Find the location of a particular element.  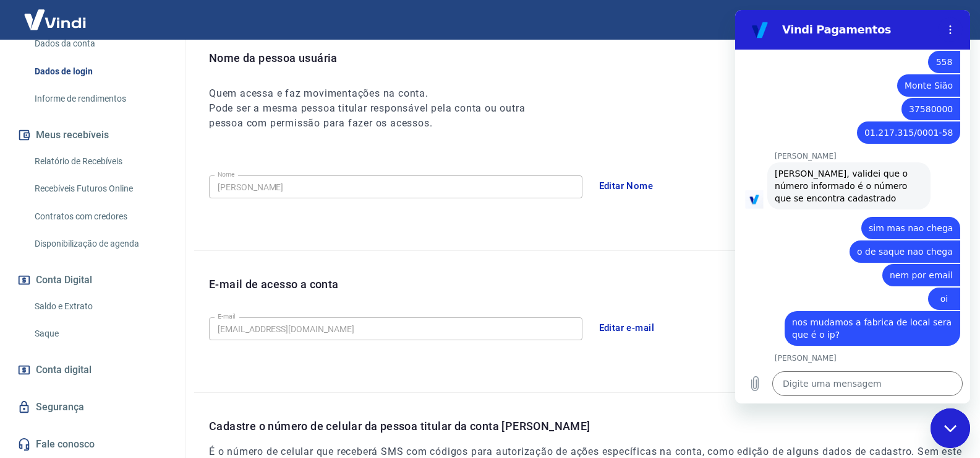

p: E-mail de acesso a conta is located at coordinates (274, 283).